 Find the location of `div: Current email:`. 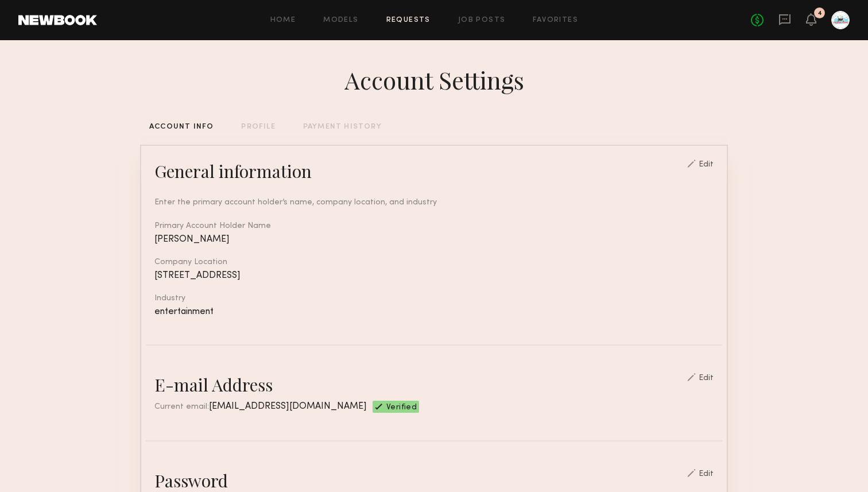

div: Current email: is located at coordinates (261, 407).